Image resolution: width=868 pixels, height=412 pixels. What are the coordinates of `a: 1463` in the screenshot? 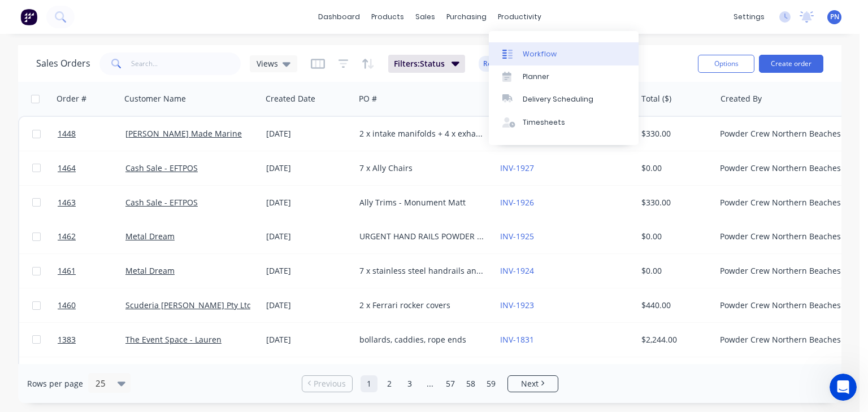 It's located at (92, 203).